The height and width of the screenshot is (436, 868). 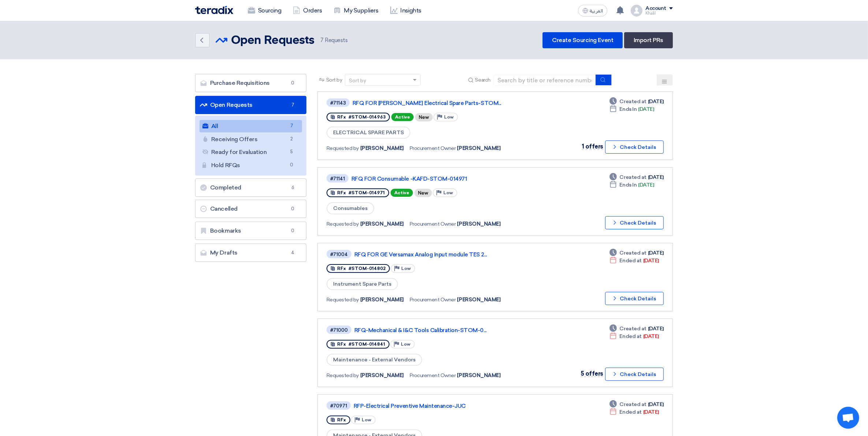 I want to click on a: Open chat, so click(x=848, y=418).